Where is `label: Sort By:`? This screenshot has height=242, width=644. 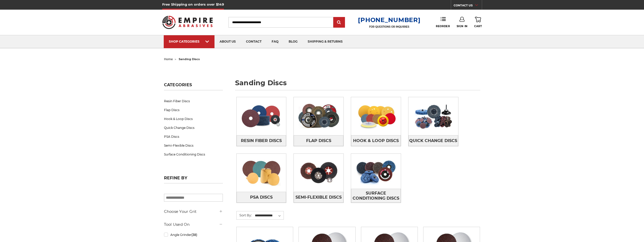 label: Sort By: is located at coordinates (244, 215).